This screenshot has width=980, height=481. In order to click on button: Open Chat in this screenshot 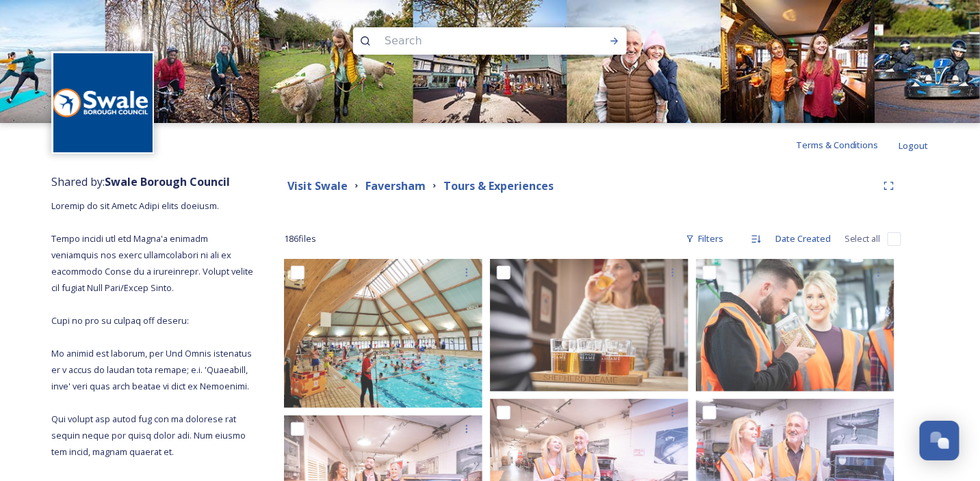, I will do `click(940, 441)`.